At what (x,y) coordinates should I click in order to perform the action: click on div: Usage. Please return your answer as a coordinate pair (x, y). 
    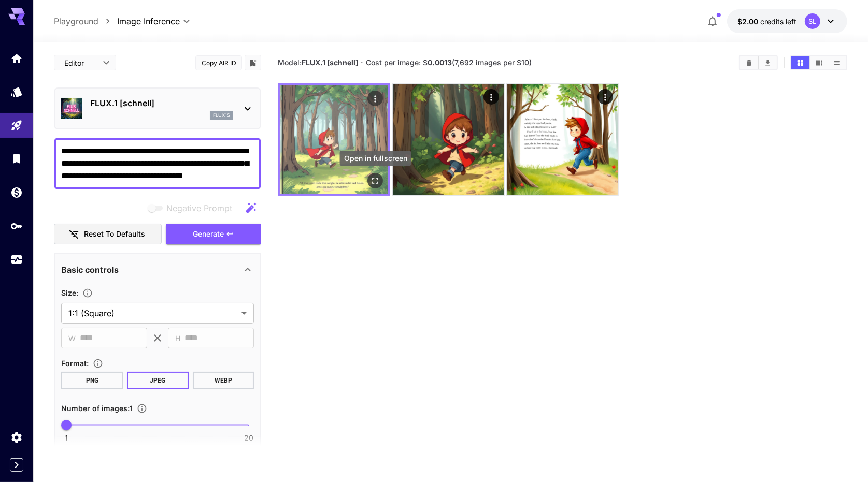
    Looking at the image, I should click on (16, 260).